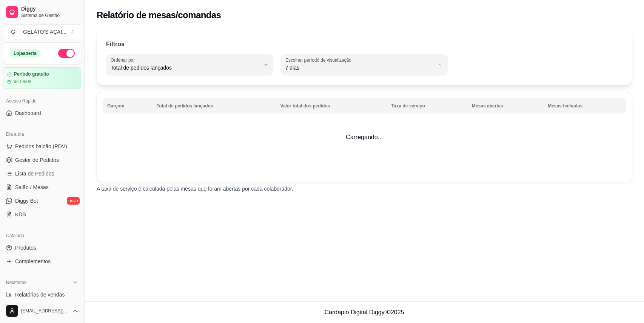 Image resolution: width=644 pixels, height=323 pixels. I want to click on span: Diggy, so click(49, 9).